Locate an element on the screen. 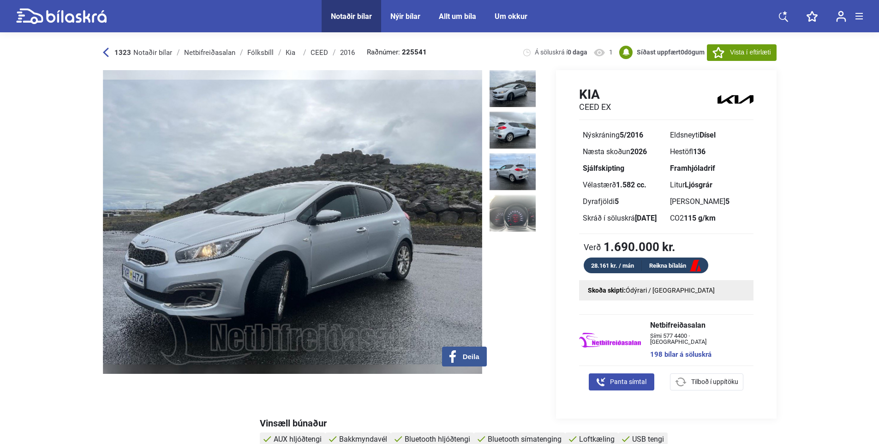 The image size is (879, 444). b: 1323 is located at coordinates (123, 53).